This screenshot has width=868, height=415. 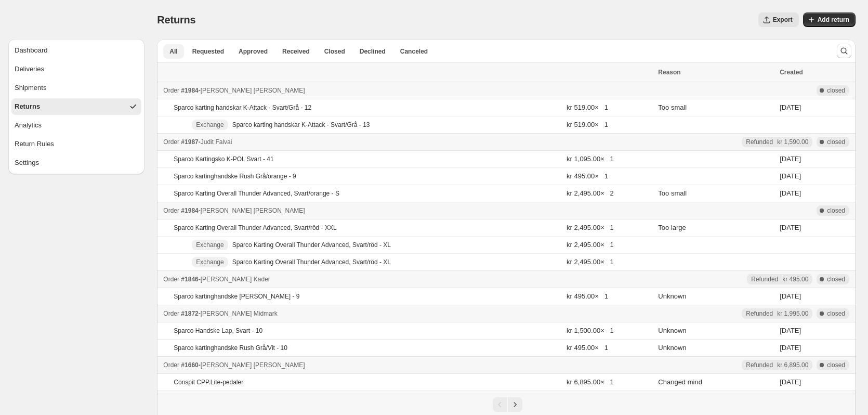 I want to click on span: kr 1,095.00 × 1, so click(x=590, y=159).